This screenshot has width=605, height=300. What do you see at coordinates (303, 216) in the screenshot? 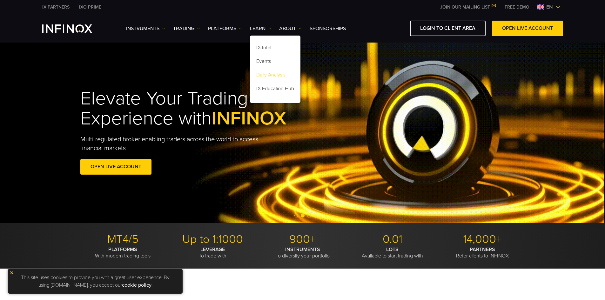
I see `span: Go to slide 2` at bounding box center [303, 216].